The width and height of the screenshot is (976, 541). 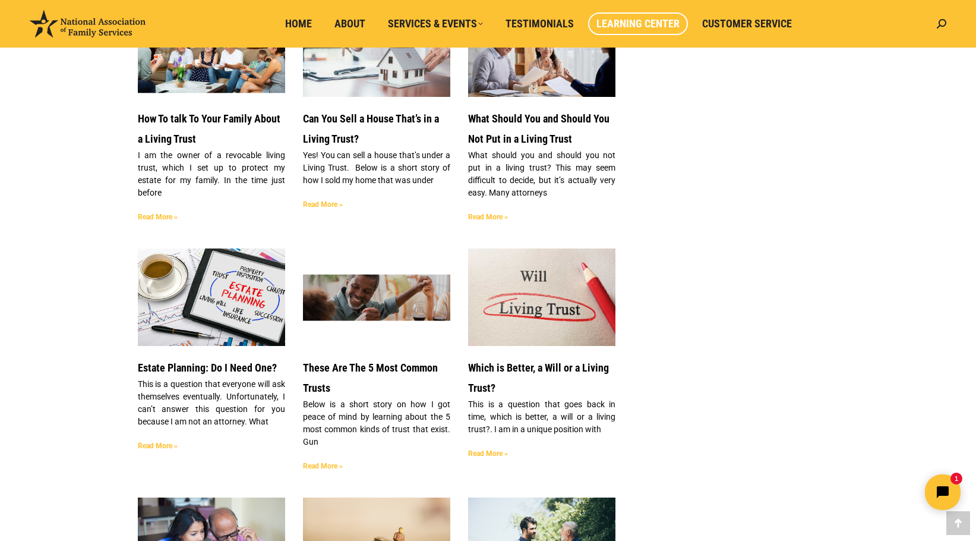 What do you see at coordinates (638, 24) in the screenshot?
I see `a: Learning Center` at bounding box center [638, 24].